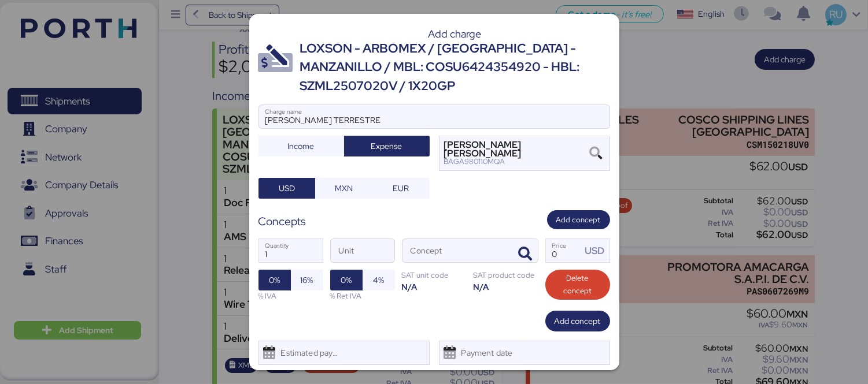 The height and width of the screenshot is (384, 868). Describe the element at coordinates (401, 189) in the screenshot. I see `span: EUR` at that location.